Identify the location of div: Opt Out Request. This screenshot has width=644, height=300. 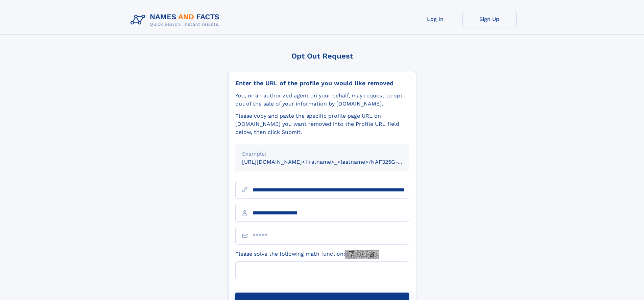
(322, 56).